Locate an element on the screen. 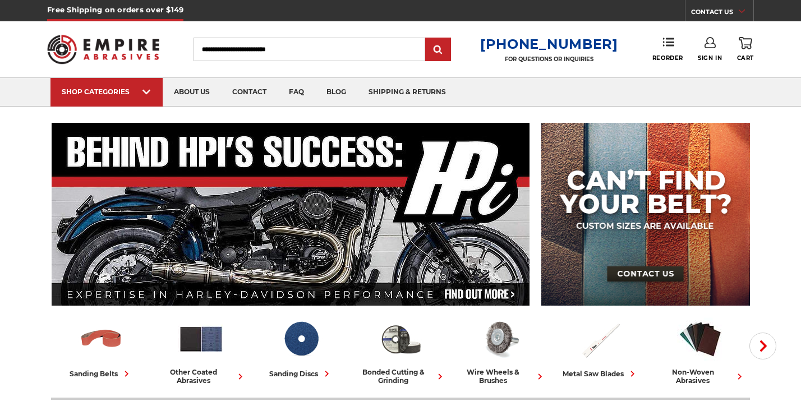  div: metal saw blades is located at coordinates (600, 374).